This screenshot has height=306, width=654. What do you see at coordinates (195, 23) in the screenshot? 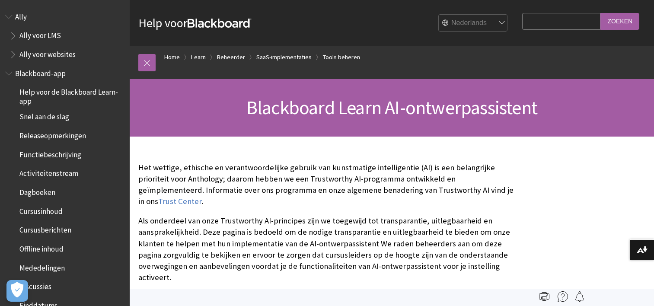
I see `a: Help voorBlackboard` at bounding box center [195, 23].